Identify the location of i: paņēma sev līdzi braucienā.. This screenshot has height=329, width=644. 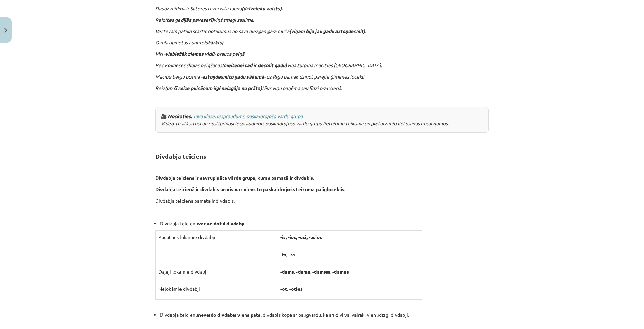
(312, 88).